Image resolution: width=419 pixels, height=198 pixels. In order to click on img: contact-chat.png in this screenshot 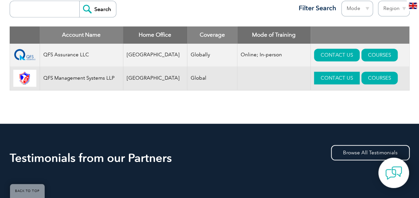, I will do `click(393, 173)`.